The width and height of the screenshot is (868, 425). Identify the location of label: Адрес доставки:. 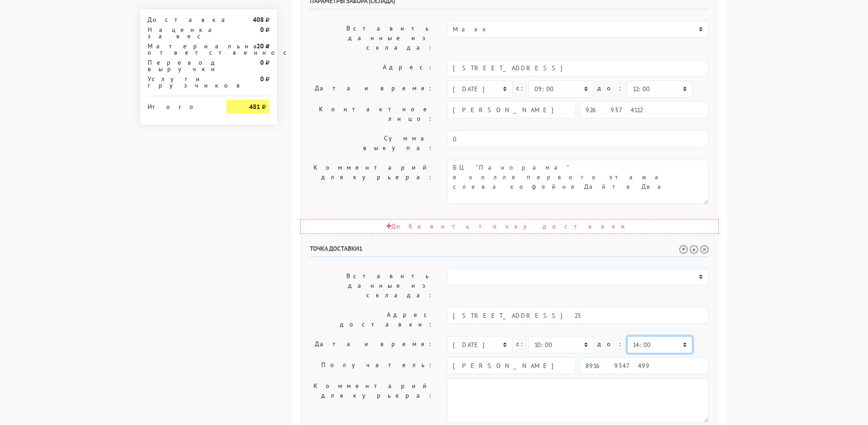
(372, 320).